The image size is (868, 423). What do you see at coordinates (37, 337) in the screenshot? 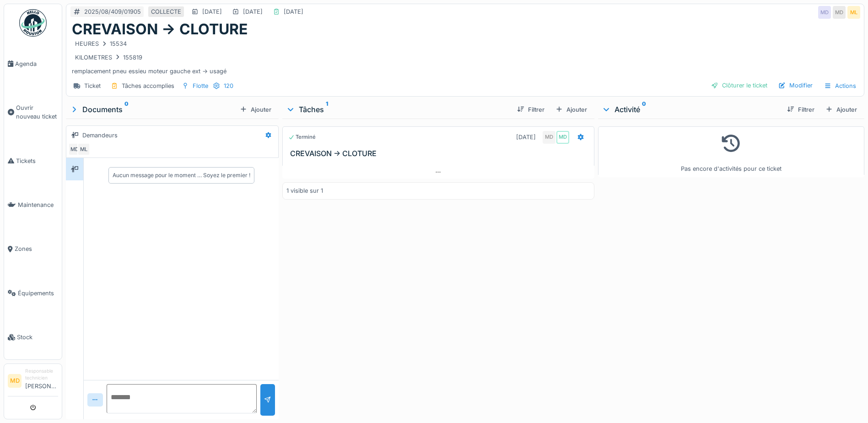
I see `span: Stock` at bounding box center [37, 337].